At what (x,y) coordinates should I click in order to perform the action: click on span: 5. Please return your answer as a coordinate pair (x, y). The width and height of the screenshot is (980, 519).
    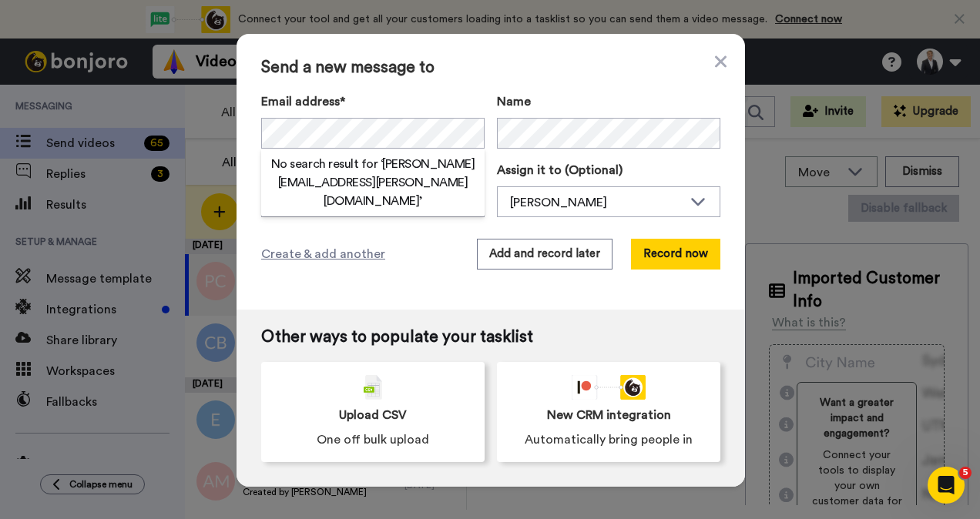
    Looking at the image, I should click on (965, 473).